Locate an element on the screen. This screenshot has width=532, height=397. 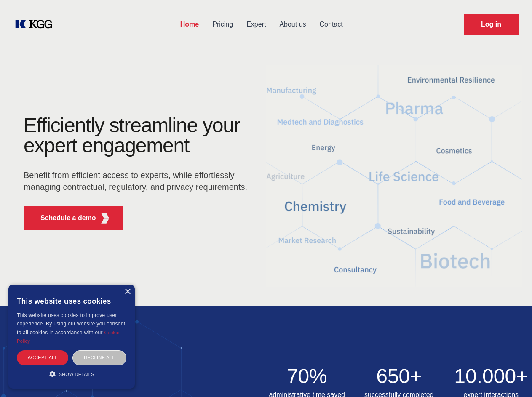
h2: 70% is located at coordinates (307, 376).